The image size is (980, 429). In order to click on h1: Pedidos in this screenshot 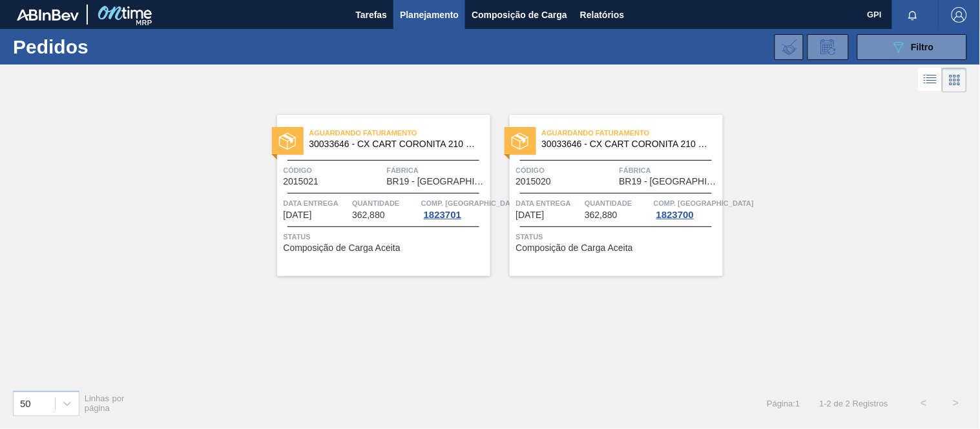, I will do `click(105, 47)`.